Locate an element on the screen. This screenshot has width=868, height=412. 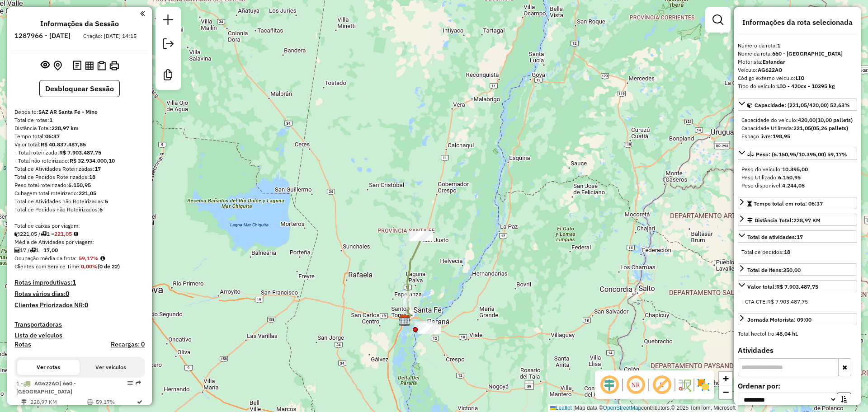
a: Tempo total em rota: 06:37 is located at coordinates (797, 202).